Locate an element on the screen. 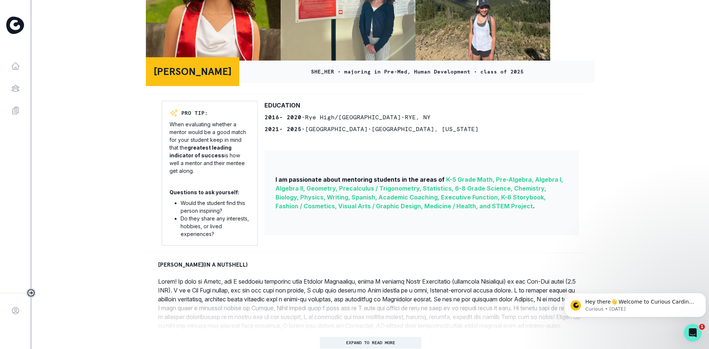 The image size is (709, 349). div: message notification from Curious, 1w ago. Hey there👋 Welcome to Curious Cardinals 🙌 Take a look ... is located at coordinates (74, 28).